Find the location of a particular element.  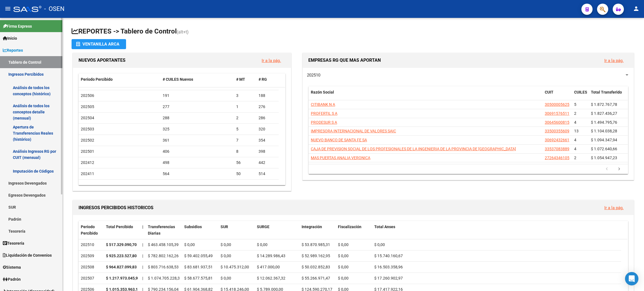

span: CITIBANK N A is located at coordinates (323, 104).